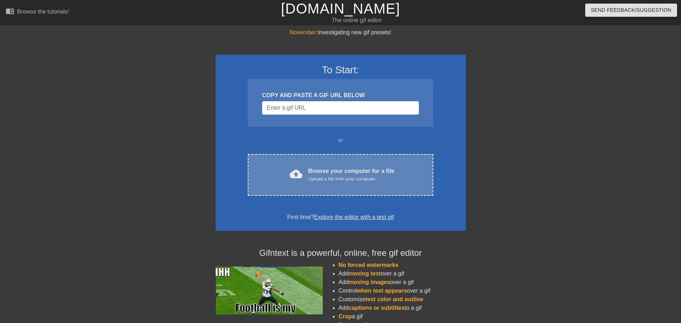 This screenshot has height=323, width=681. What do you see at coordinates (631, 10) in the screenshot?
I see `span: Send Feedback/Suggestion` at bounding box center [631, 10].